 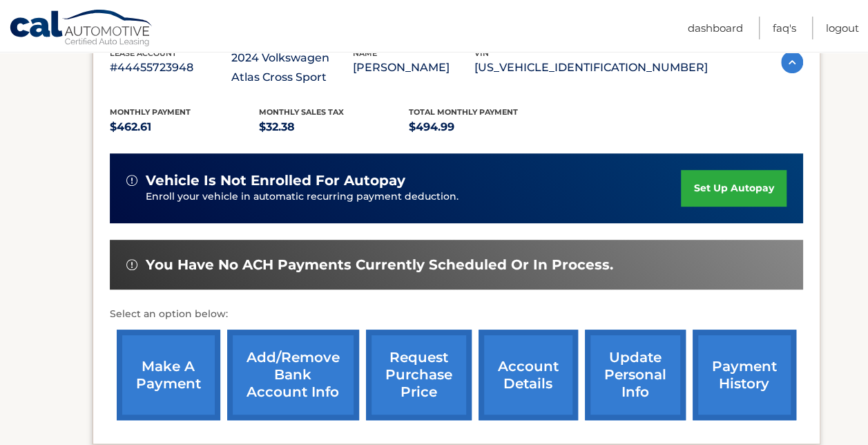 What do you see at coordinates (301, 111) in the screenshot?
I see `span: Monthly sales Tax` at bounding box center [301, 111].